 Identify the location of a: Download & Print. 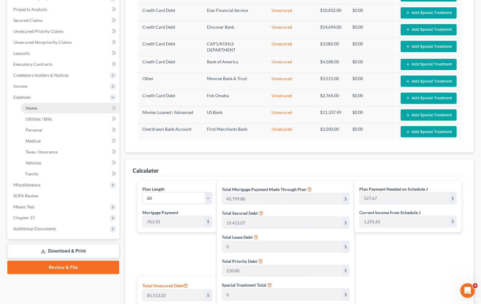
(63, 251).